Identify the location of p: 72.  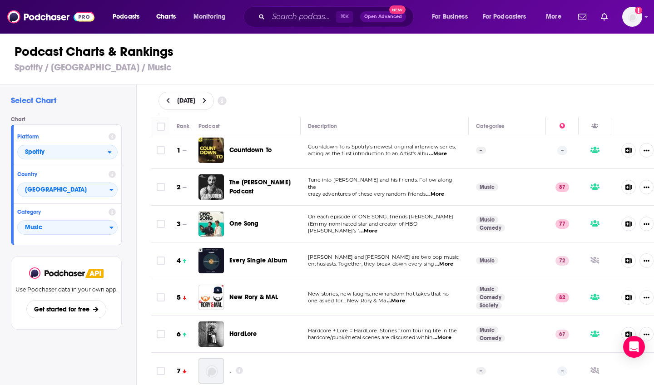
(562, 261).